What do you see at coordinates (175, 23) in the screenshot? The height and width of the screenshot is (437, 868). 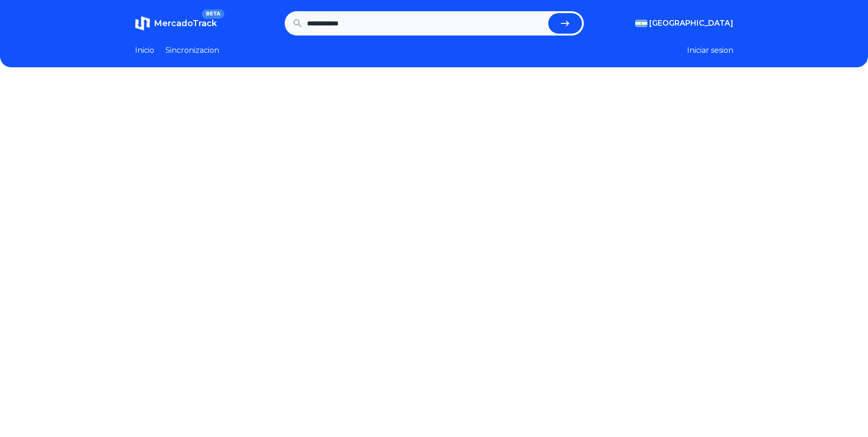 I see `a: MercadoTrackBETA` at bounding box center [175, 23].